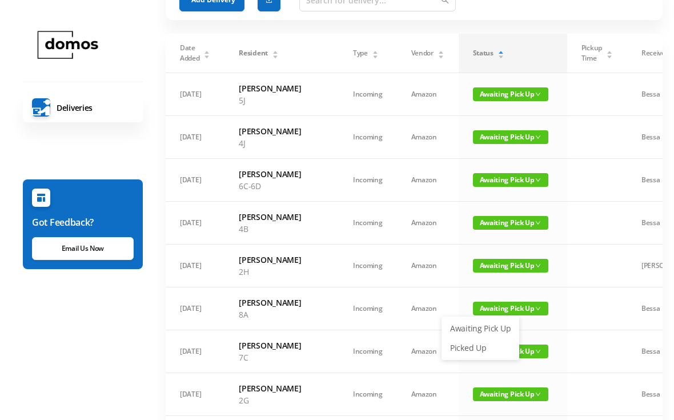 This screenshot has width=674, height=420. What do you see at coordinates (281, 357) in the screenshot?
I see `p: 7C` at bounding box center [281, 357].